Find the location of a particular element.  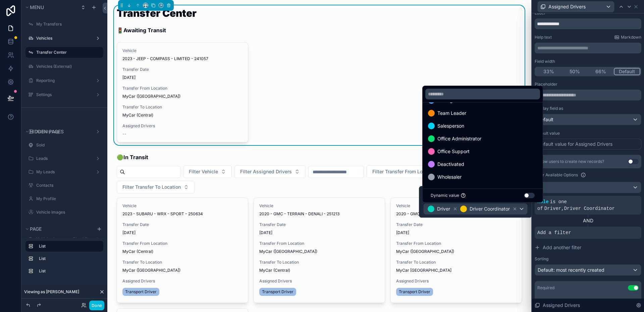

span: Vehicle is located at coordinates (183, 51).